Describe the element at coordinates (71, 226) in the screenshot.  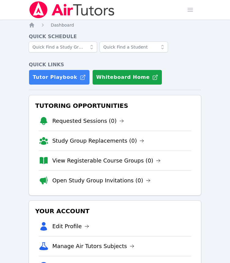
I see `a: Edit Profile` at that location.